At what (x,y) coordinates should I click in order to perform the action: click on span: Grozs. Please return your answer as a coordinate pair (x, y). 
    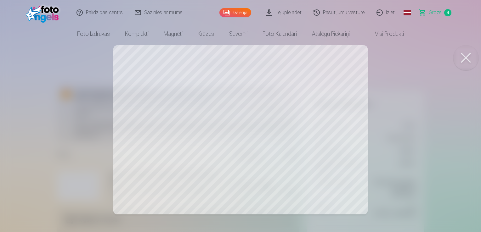
    Looking at the image, I should click on (435, 13).